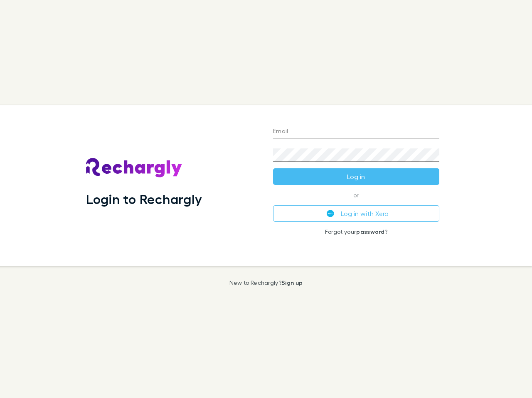 The image size is (532, 398). What do you see at coordinates (370, 231) in the screenshot?
I see `a: password` at bounding box center [370, 231].